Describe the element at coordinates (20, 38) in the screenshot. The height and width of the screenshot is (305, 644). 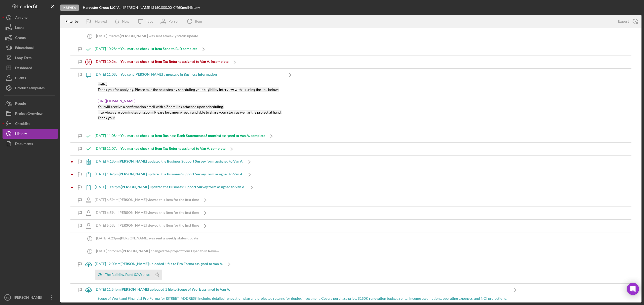
I see `div: Grants` at that location.